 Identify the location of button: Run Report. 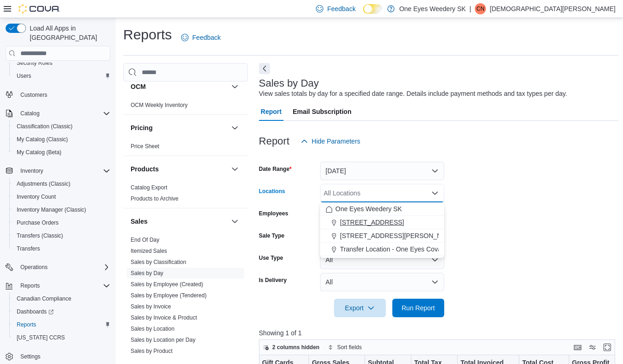
(418, 308).